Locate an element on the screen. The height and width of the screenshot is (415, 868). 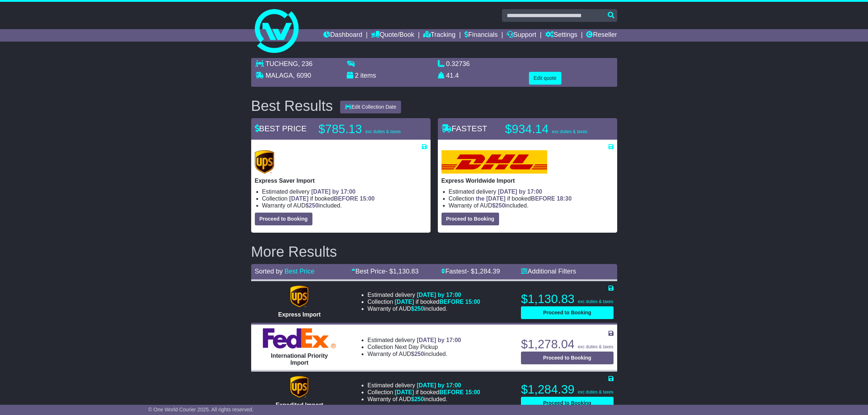
span: 1,130.83 is located at coordinates (406, 271).